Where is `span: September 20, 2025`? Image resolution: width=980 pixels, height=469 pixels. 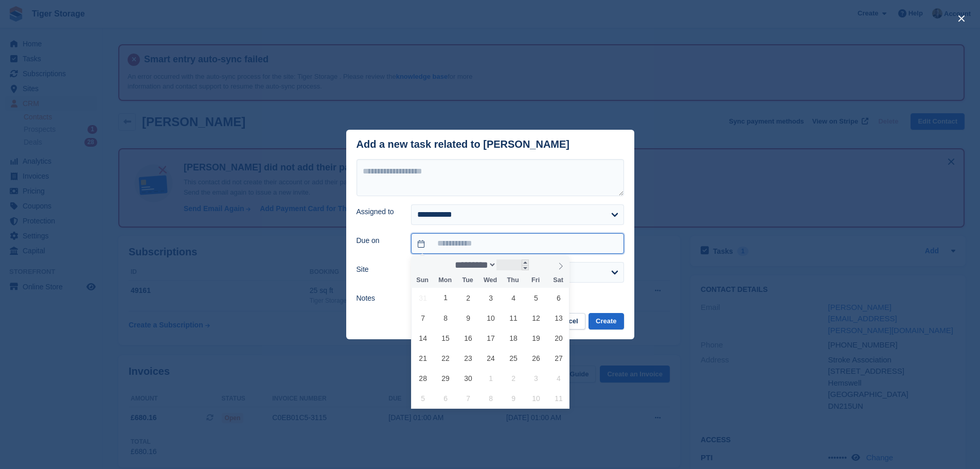 span: September 20, 2025 is located at coordinates (558, 338).